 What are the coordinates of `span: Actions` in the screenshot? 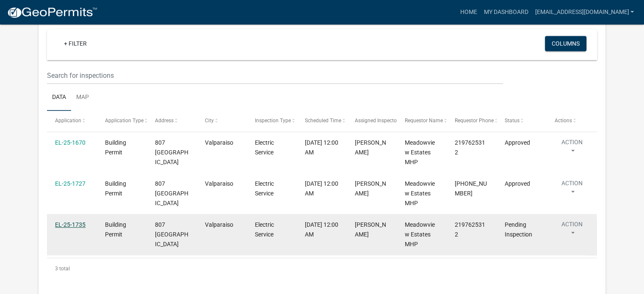 It's located at (563, 121).